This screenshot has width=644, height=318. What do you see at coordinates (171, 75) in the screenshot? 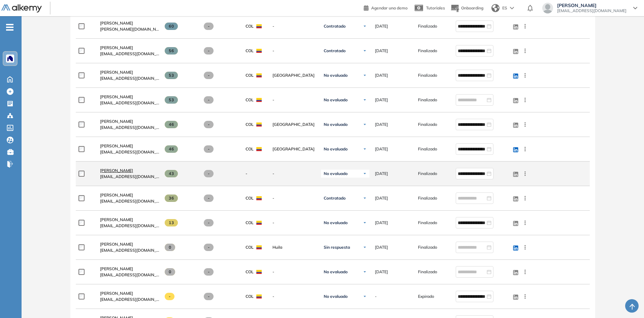
I see `span: 53` at bounding box center [171, 75].